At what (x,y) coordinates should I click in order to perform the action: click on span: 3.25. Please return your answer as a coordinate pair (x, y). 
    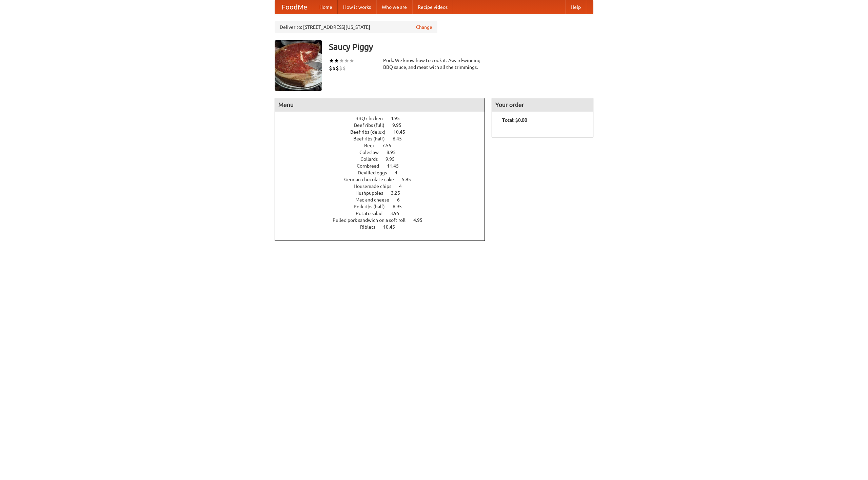
    Looking at the image, I should click on (399, 193).